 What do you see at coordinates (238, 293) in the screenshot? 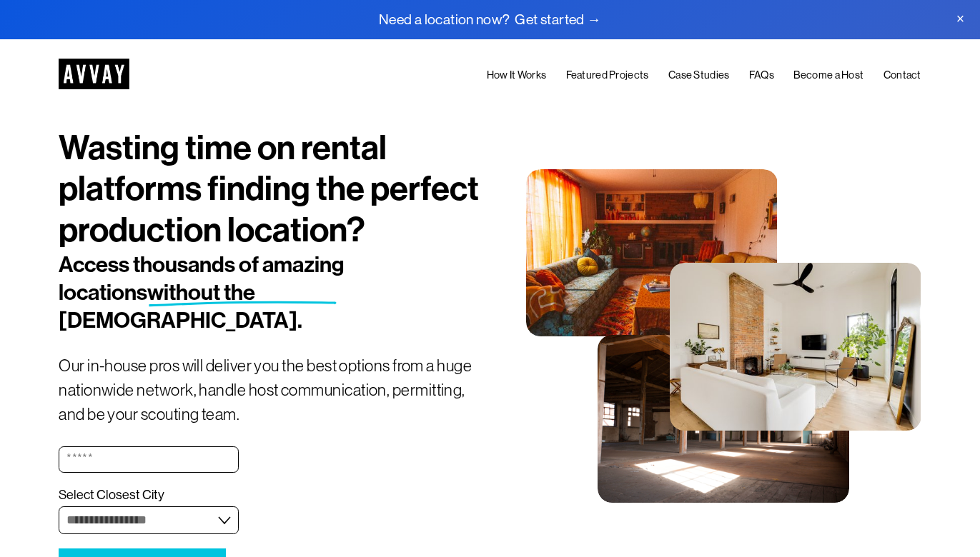
I see `h2: Access thousands of amazing locations` at bounding box center [238, 293].